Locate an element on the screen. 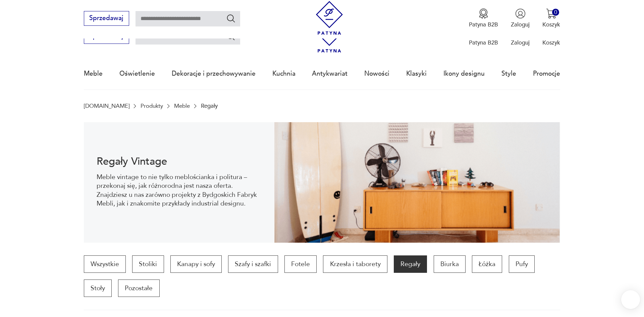  button: Patyna B2B is located at coordinates (483, 18).